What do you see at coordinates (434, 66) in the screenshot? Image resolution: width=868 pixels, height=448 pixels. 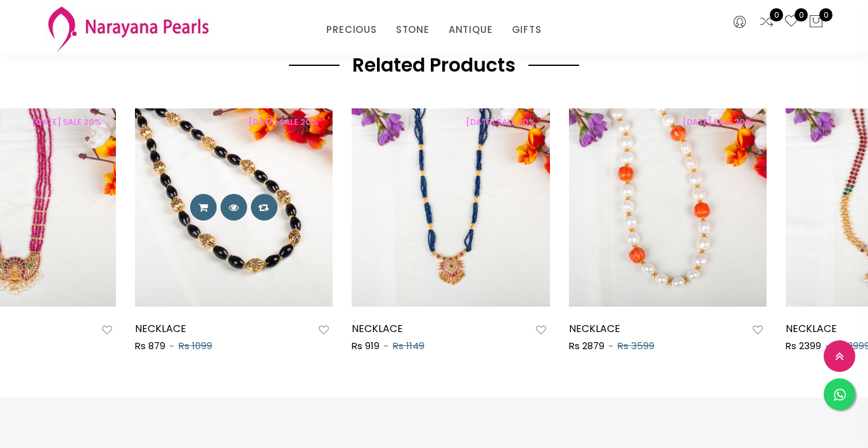 I see `h2: Related Products` at bounding box center [434, 66].